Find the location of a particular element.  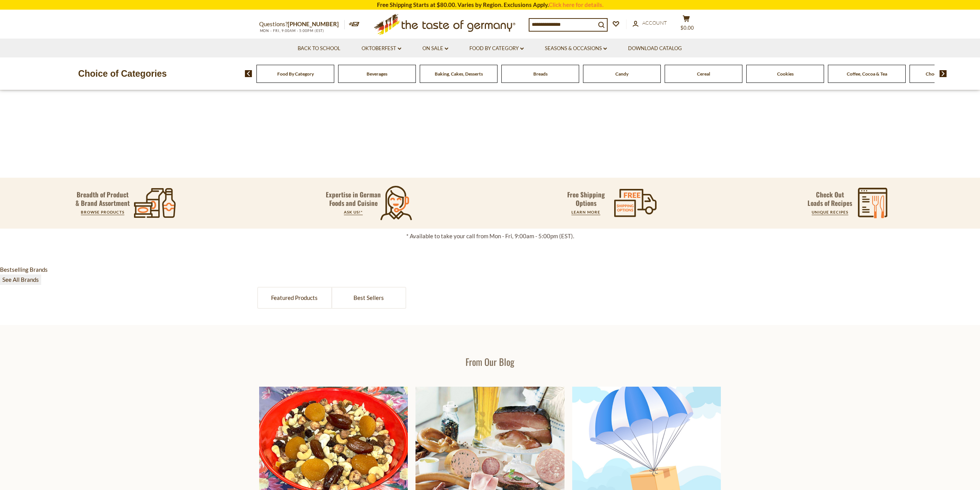

span: Coffee, Cocoa & Tea is located at coordinates (867, 74).